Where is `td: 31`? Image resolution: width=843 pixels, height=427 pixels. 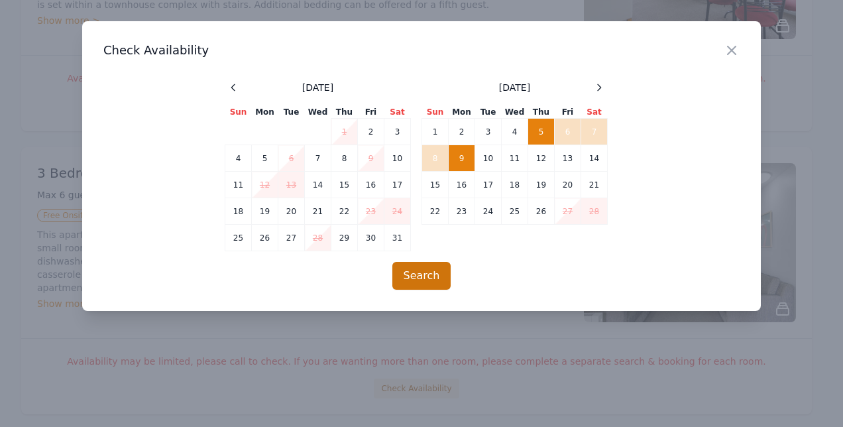
td: 31 is located at coordinates (398, 238).